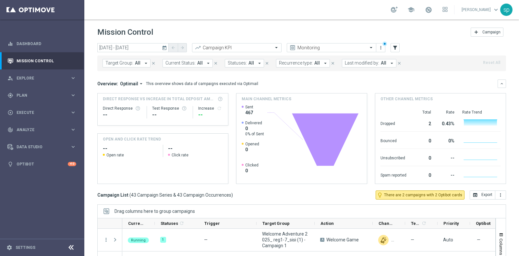  Describe the element at coordinates (502, 84) in the screenshot. I see `button: keyboard_arrow_down` at that location.